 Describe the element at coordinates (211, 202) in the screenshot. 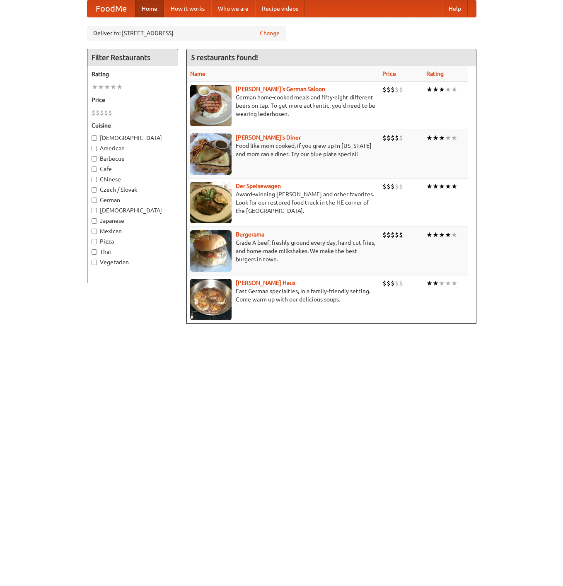

I see `img: speisewagen.jpg` at that location.